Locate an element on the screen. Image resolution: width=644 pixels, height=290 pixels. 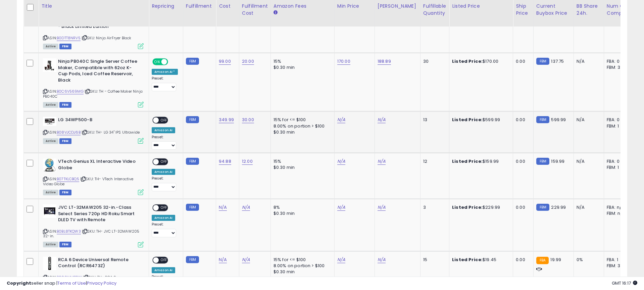
div: Fulfillment is located at coordinates (199, 6).